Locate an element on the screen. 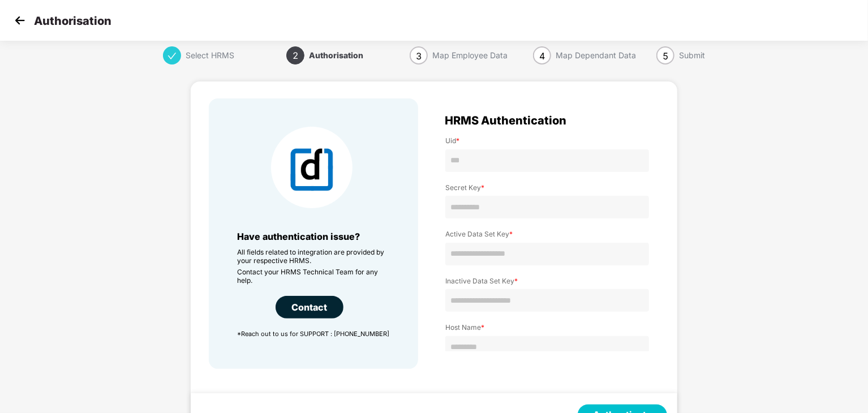 The height and width of the screenshot is (413, 868). label: Secret Key is located at coordinates (547, 187).